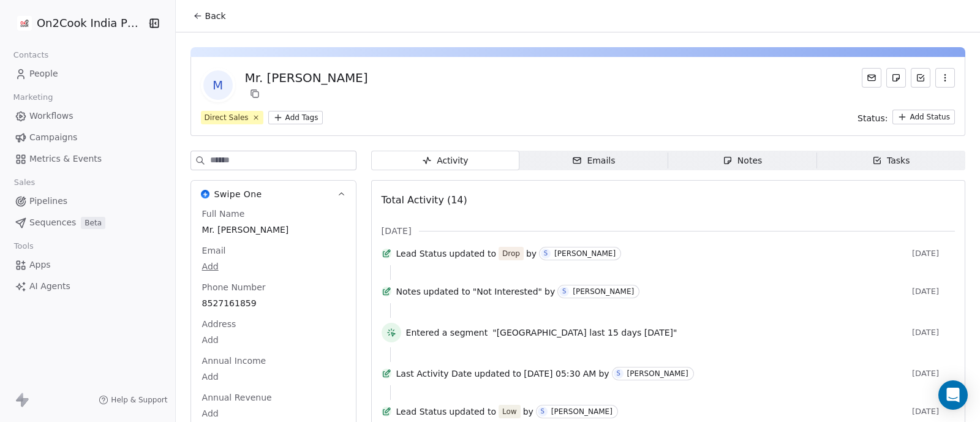  What do you see at coordinates (219, 324) in the screenshot?
I see `span: Address` at bounding box center [219, 324].